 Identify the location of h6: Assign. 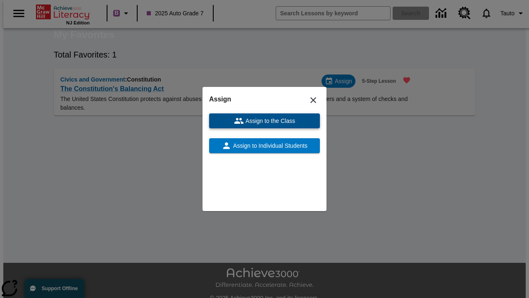
(264, 99).